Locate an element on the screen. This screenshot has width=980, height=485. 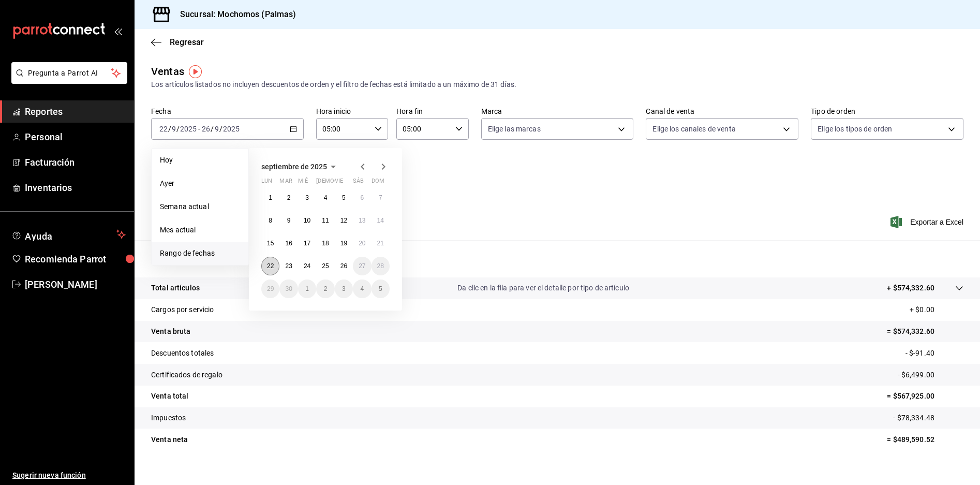
abbr: 14 de septiembre de 2025 is located at coordinates (380, 221).